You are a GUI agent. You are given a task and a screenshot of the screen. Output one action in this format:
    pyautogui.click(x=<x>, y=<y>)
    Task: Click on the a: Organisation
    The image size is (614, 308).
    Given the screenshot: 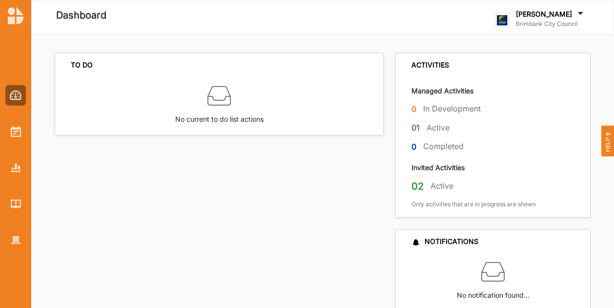 What is the action you would take?
    pyautogui.click(x=16, y=240)
    